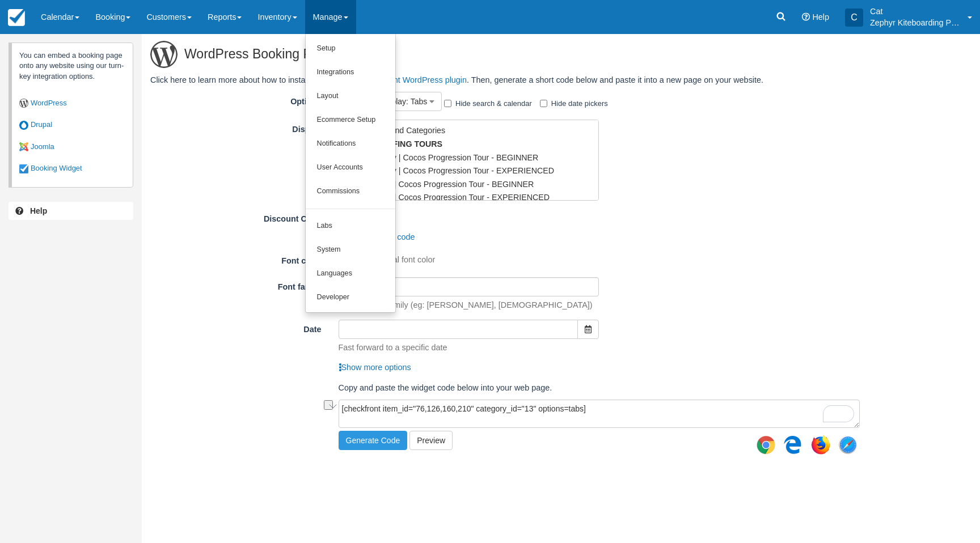  What do you see at coordinates (373, 440) in the screenshot?
I see `button: Generate Code` at bounding box center [373, 440].